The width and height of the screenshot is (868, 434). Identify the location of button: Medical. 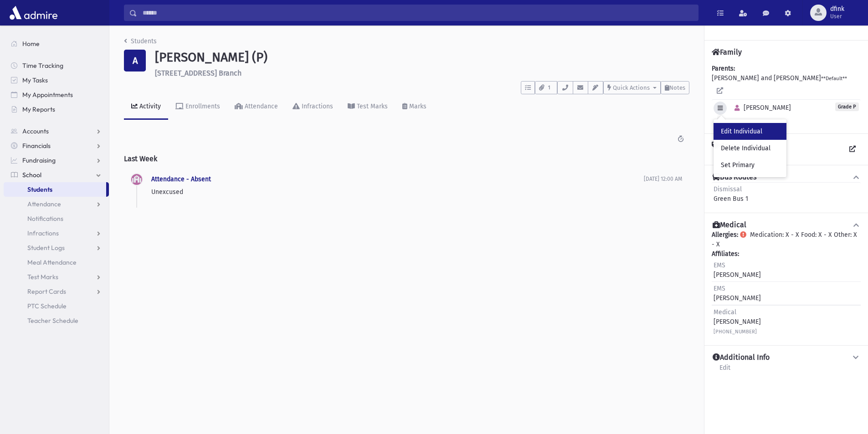
(786, 225).